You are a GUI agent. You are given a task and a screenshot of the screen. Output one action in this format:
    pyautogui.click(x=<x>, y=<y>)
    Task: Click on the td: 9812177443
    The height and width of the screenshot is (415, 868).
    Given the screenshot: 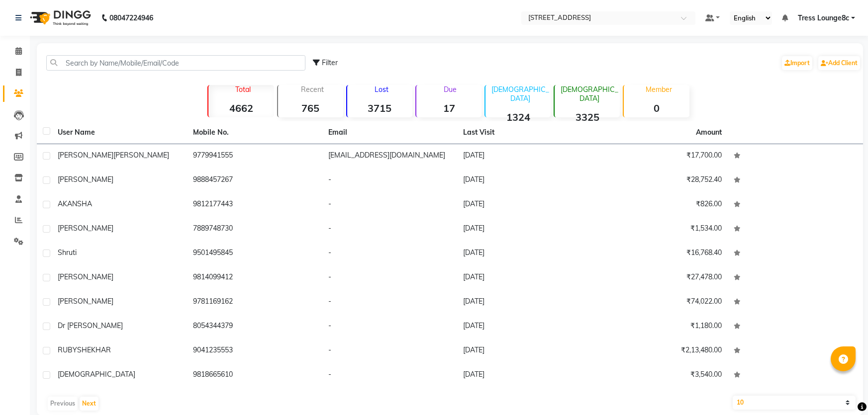 What is the action you would take?
    pyautogui.click(x=254, y=205)
    